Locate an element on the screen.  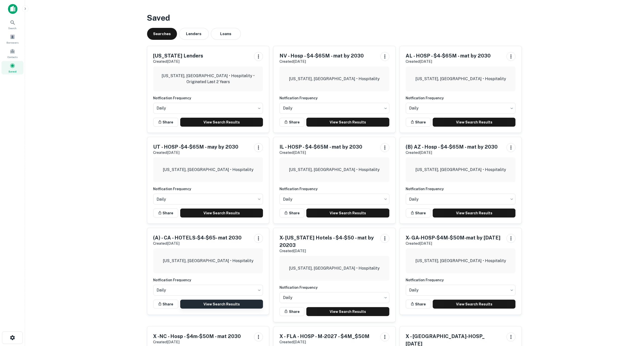
button: Lenders is located at coordinates (194, 34).